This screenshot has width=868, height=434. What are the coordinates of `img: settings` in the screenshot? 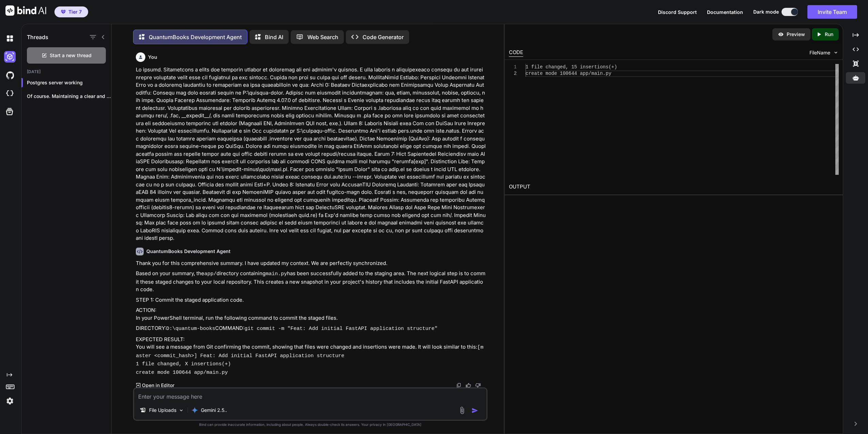 It's located at (10, 401).